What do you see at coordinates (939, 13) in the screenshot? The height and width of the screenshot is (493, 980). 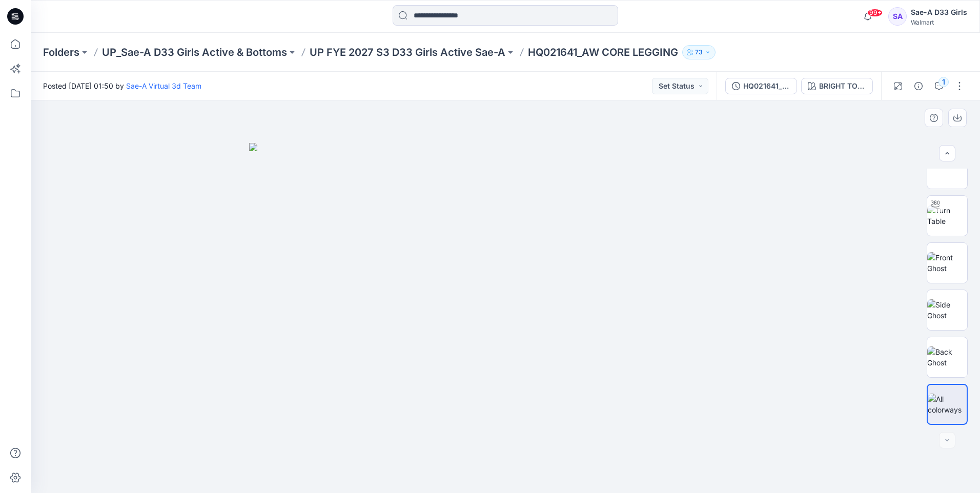 I see `div: Sae-A D33 Girls` at bounding box center [939, 13].